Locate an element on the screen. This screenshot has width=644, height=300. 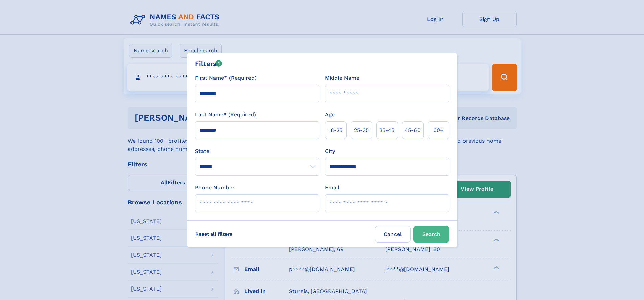
label: Middle Name is located at coordinates (342, 78).